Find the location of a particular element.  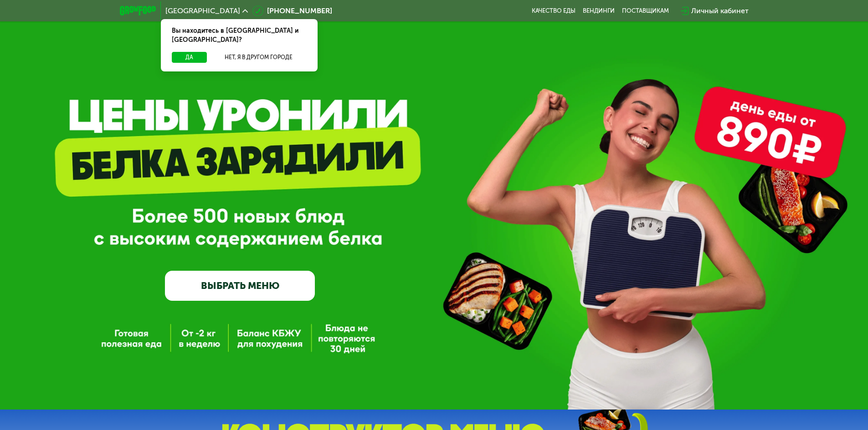

button: Нет, я в другом городе is located at coordinates (258, 57).